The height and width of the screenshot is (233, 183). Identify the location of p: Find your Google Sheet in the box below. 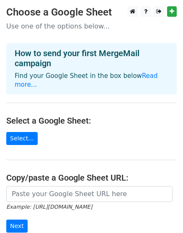
(91, 80).